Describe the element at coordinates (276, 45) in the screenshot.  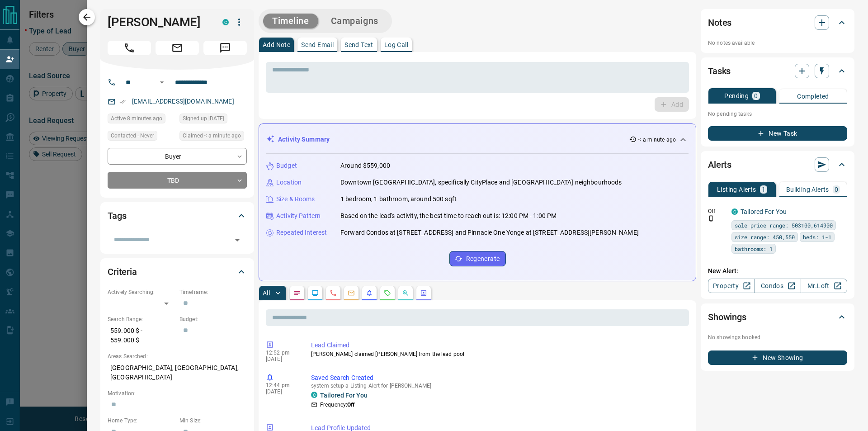
I see `p: Add Note` at that location.